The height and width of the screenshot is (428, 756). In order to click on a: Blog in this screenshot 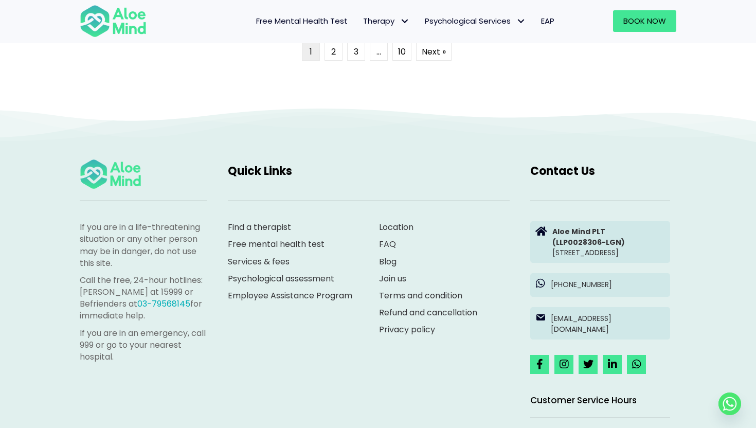, I will do `click(388, 261)`.